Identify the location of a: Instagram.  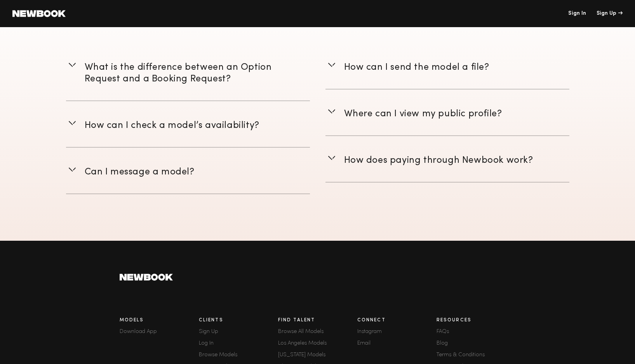
(397, 332).